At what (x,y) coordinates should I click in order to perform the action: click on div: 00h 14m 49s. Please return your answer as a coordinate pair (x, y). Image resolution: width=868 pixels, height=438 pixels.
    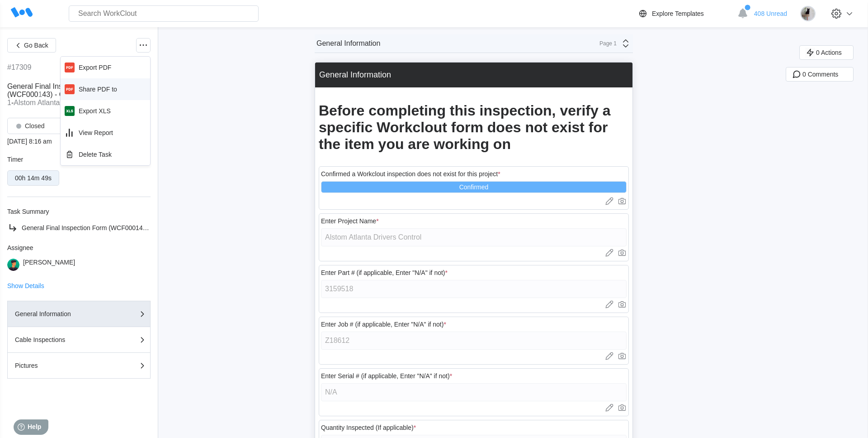
    Looking at the image, I should click on (33, 178).